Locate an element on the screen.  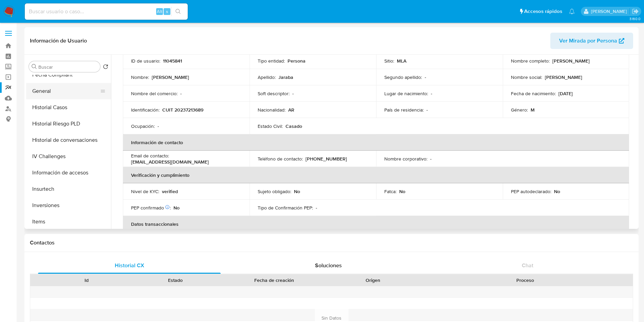
h1: Contactos is located at coordinates (331, 243).